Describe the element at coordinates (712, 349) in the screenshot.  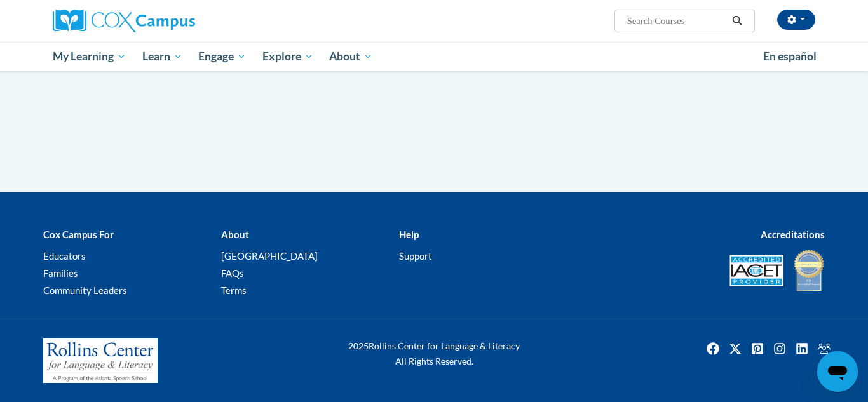
I see `a: Facebook` at that location.